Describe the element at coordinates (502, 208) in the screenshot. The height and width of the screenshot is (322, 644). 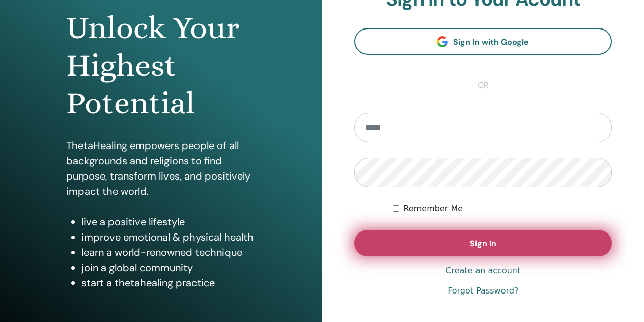
I see `div: Keep me authenticated indefinitely or until I manually logout` at that location.